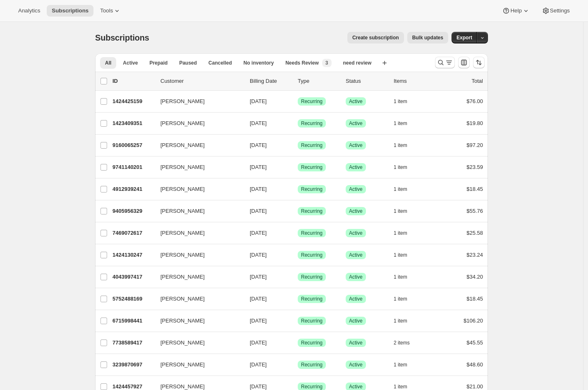 This screenshot has height=390, width=588. What do you see at coordinates (475, 255) in the screenshot?
I see `span: $23.24` at bounding box center [475, 255].